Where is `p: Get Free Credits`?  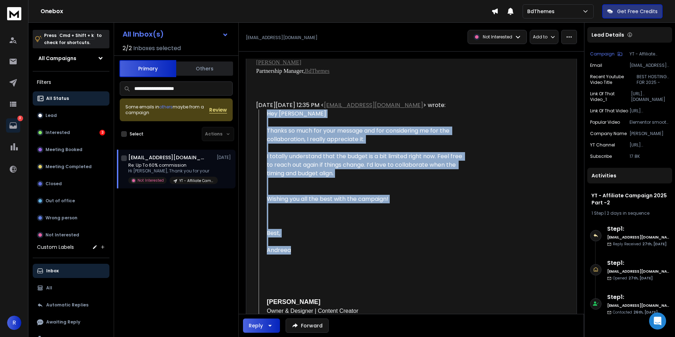
p: Get Free Credits is located at coordinates (637, 11).